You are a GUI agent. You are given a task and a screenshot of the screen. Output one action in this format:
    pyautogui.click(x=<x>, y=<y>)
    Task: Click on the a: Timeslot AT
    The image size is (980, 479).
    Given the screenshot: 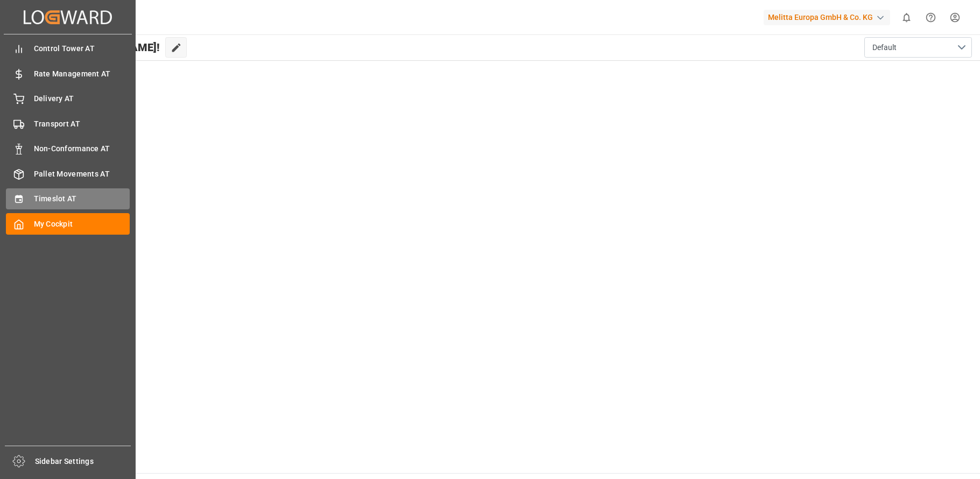 What is the action you would take?
    pyautogui.click(x=68, y=199)
    